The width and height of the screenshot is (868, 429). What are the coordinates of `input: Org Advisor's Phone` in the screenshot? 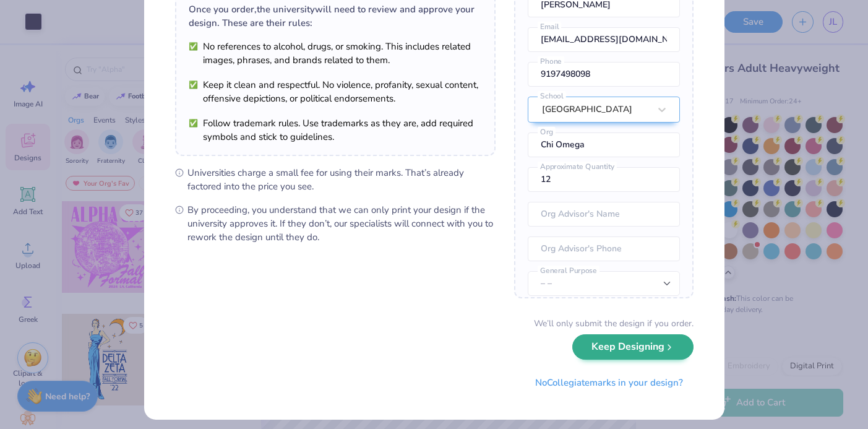 It's located at (604, 249).